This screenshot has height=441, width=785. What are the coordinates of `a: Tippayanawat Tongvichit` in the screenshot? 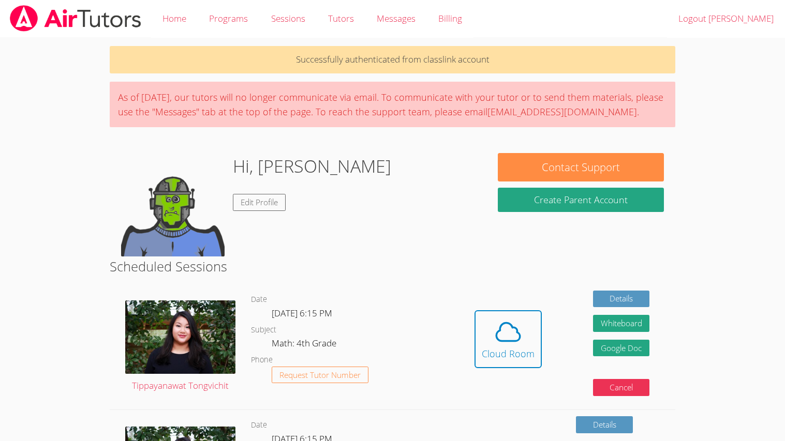 It's located at (180, 347).